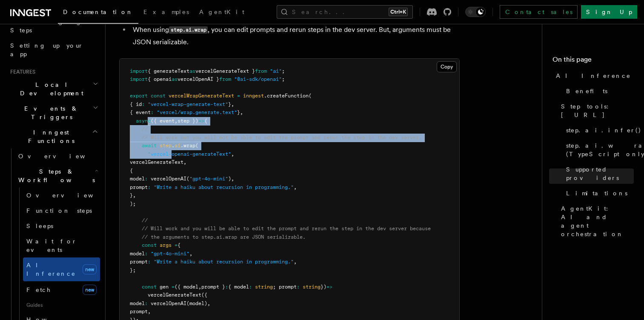 Image resolution: width=644 pixels, height=320 pixels. What do you see at coordinates (61, 269) in the screenshot?
I see `a: AI Inferencenew` at bounding box center [61, 269].